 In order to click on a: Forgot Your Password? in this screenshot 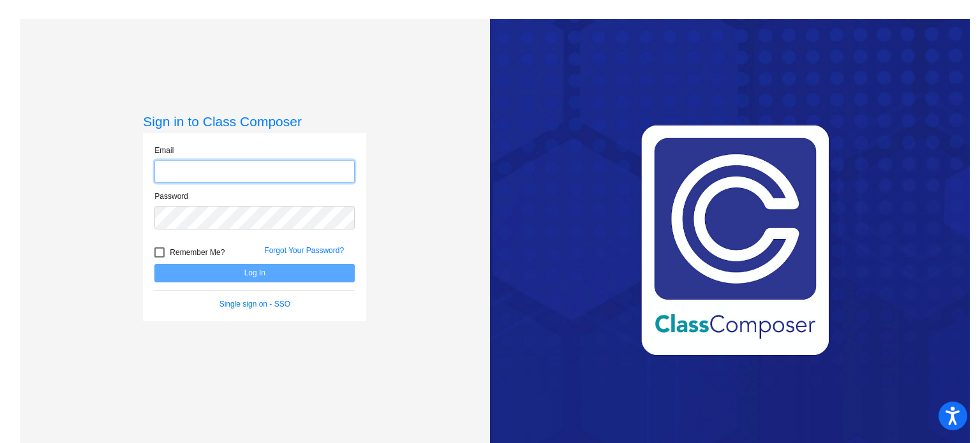, I will do `click(304, 251)`.